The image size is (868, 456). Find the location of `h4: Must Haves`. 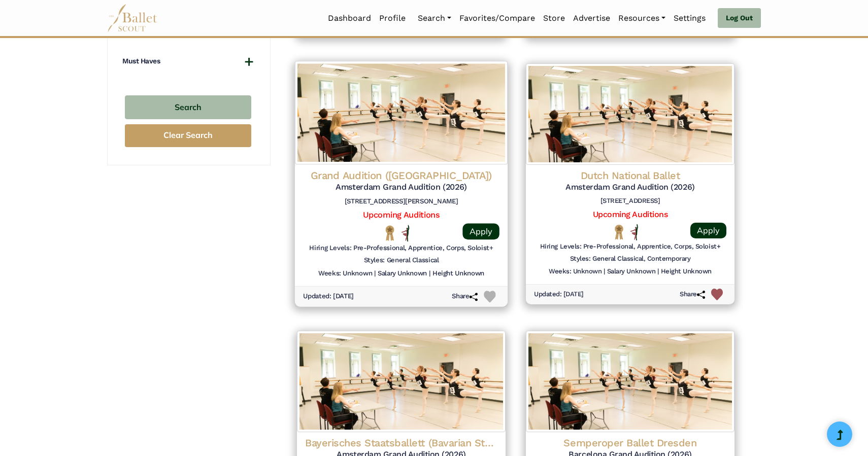

h4: Must Haves is located at coordinates (141, 61).